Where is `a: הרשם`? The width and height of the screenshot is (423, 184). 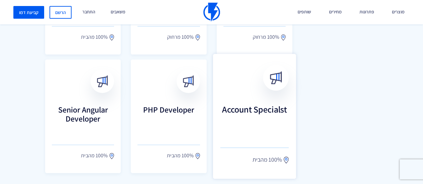
a: הרשם is located at coordinates (60, 12).